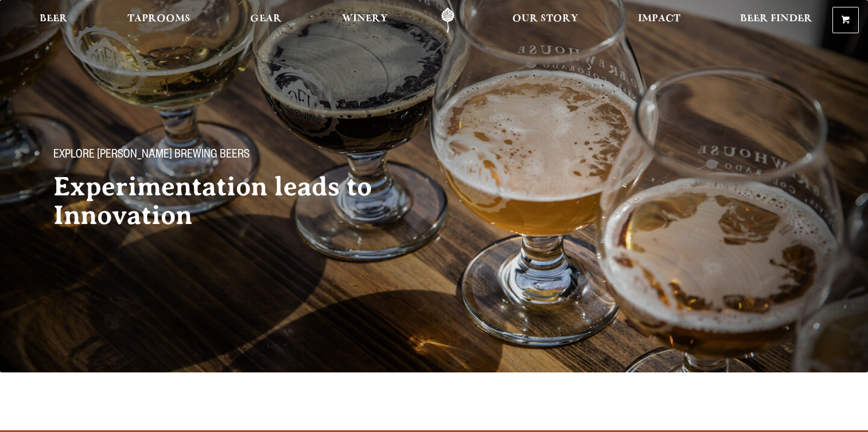 The image size is (868, 432). Describe the element at coordinates (448, 20) in the screenshot. I see `a: Odell Home` at that location.